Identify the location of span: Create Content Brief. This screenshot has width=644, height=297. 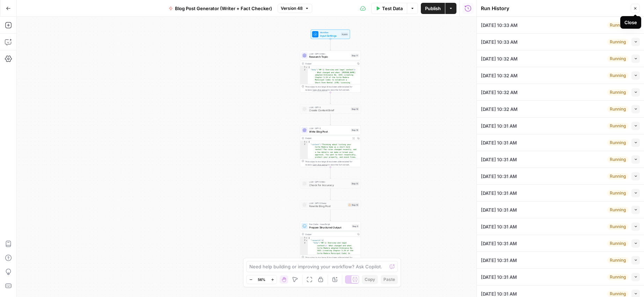
(329, 110).